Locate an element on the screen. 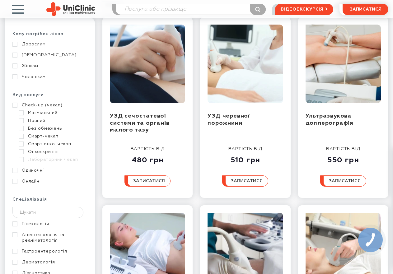 This screenshot has width=393, height=274. input: Послуга або прізвище is located at coordinates (190, 9).